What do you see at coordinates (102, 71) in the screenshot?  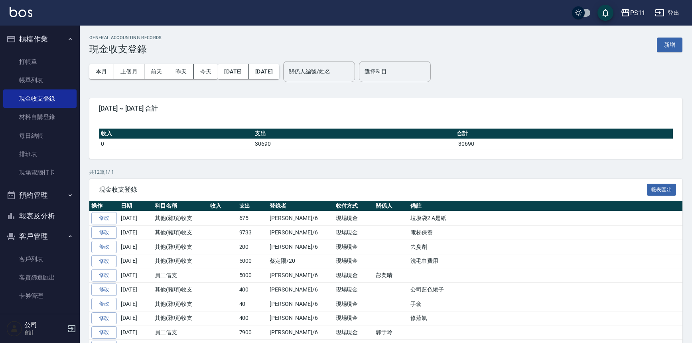 I see `button: 本月` at bounding box center [102, 71].